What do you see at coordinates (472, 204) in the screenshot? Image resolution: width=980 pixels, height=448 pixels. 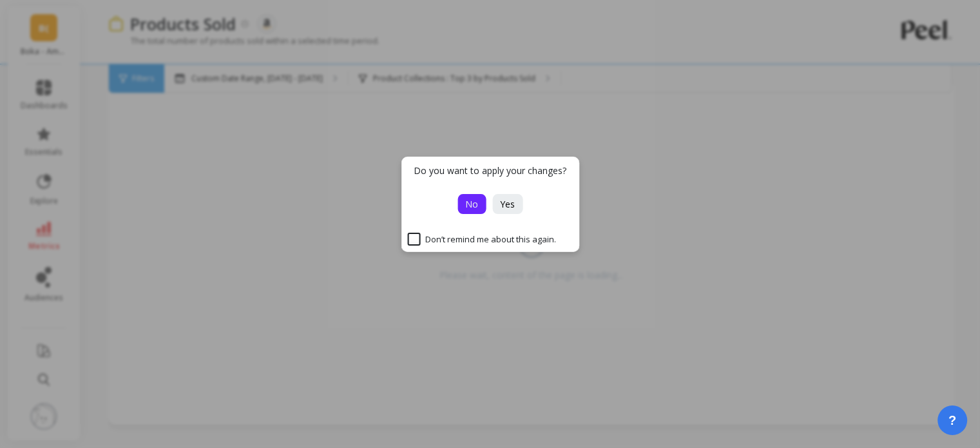 I see `span: No` at bounding box center [472, 204].